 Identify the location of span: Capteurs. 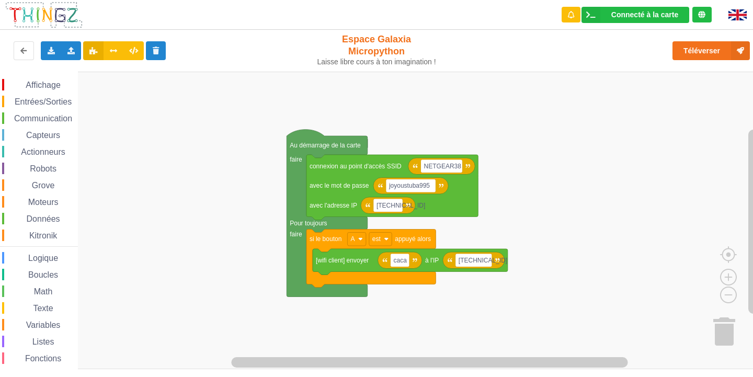
(43, 135).